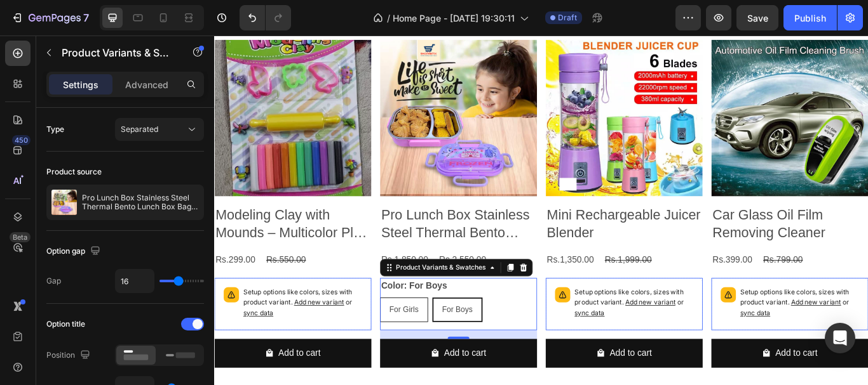 The width and height of the screenshot is (868, 385). What do you see at coordinates (483, 262) in the screenshot?
I see `div: Rs.1,999.00` at bounding box center [483, 262].